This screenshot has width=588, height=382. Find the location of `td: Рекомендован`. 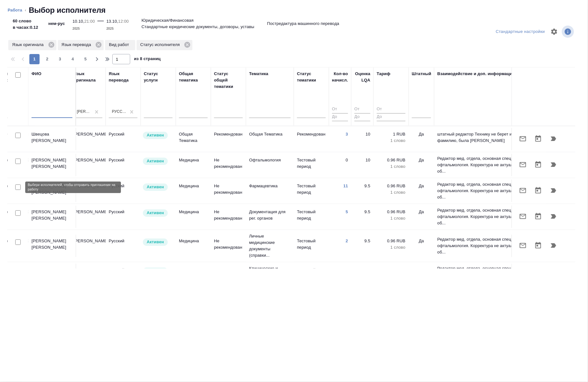

td: Рекомендован is located at coordinates (311, 139).